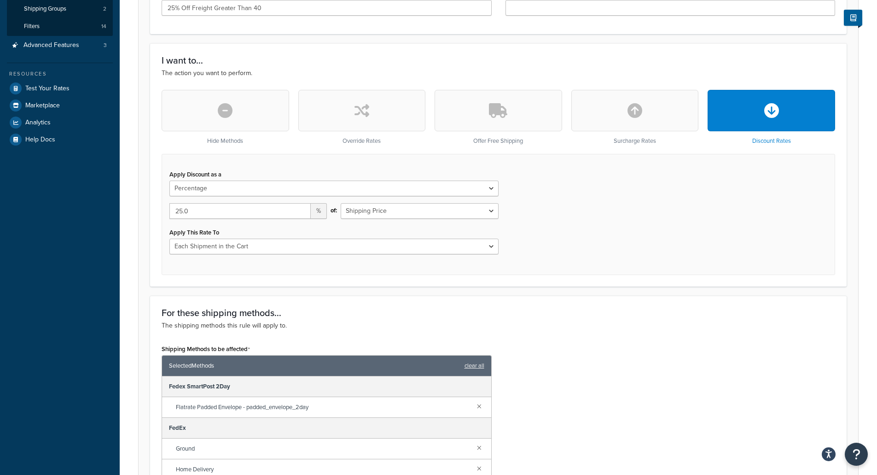 The height and width of the screenshot is (475, 877). I want to click on label: Apply This Rate To, so click(194, 232).